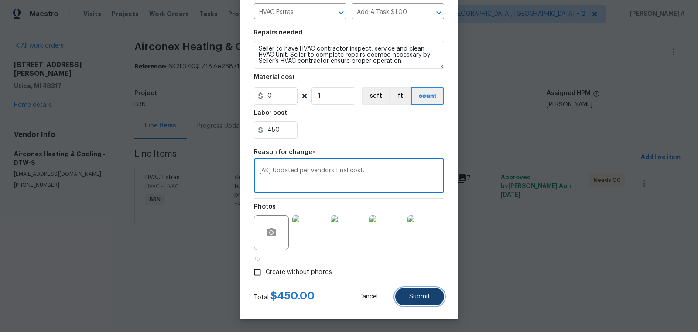 This screenshot has height=332, width=698. I want to click on span: Submit, so click(420, 297).